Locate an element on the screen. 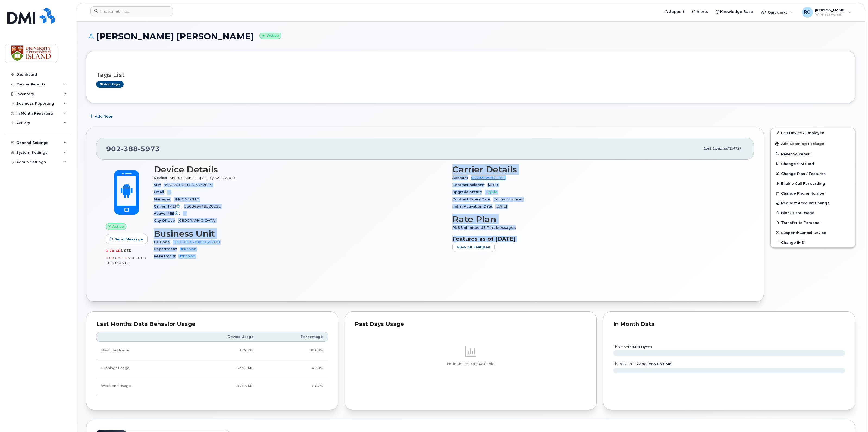  span: Upgrade Status is located at coordinates (468, 192).